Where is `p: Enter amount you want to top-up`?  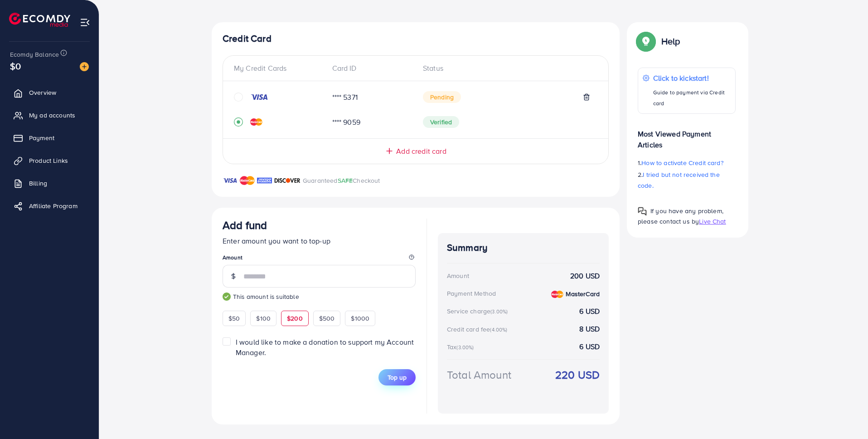 p: Enter amount you want to top-up is located at coordinates (319, 241).